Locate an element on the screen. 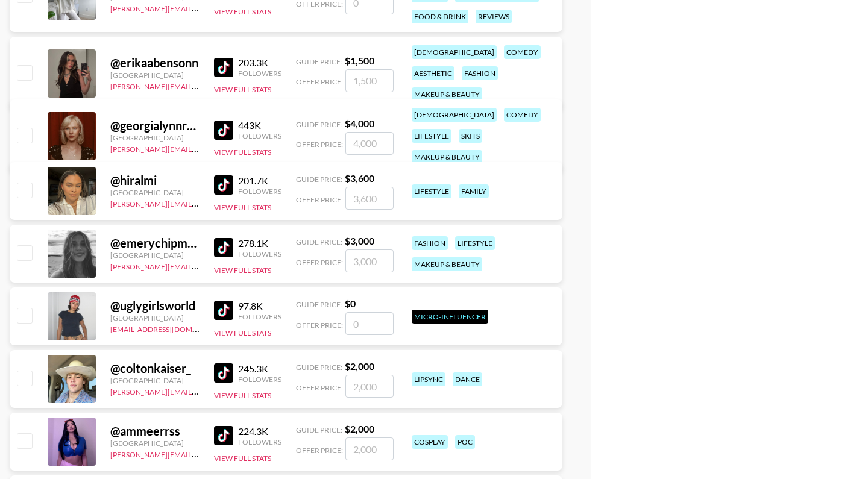  div: aesthetic is located at coordinates (433, 73).